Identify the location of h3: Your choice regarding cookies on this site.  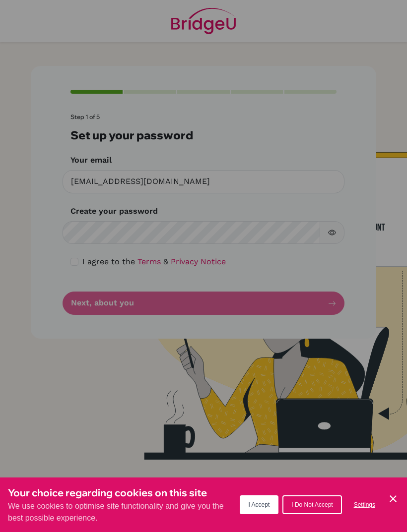
(123, 492).